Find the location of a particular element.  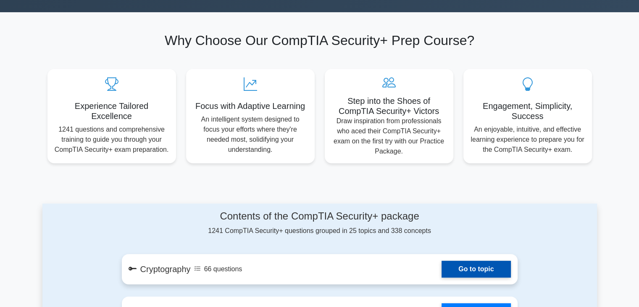

h5: Step into the Shoes of CompTIA Security+ Victors is located at coordinates (389, 106).